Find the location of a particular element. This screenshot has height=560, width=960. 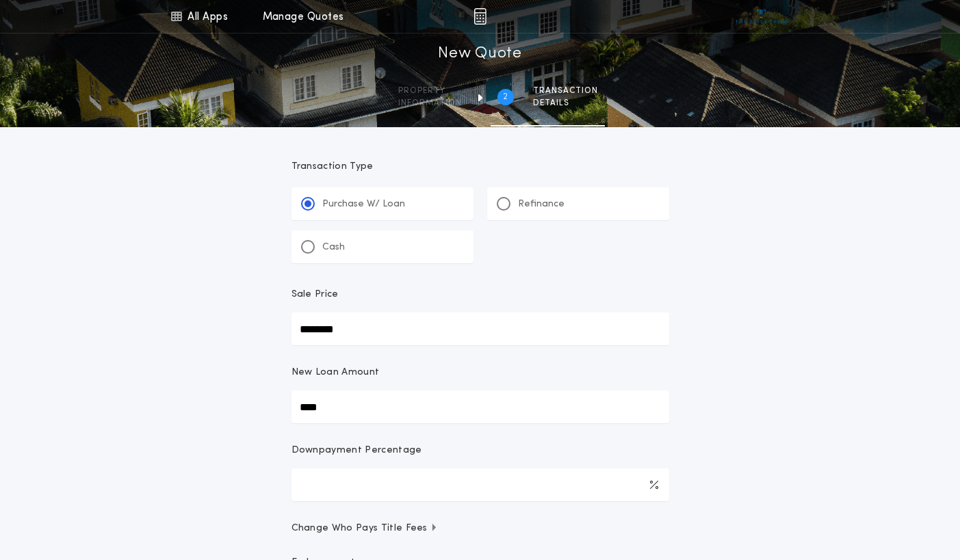

p: Refinance is located at coordinates (541, 204).